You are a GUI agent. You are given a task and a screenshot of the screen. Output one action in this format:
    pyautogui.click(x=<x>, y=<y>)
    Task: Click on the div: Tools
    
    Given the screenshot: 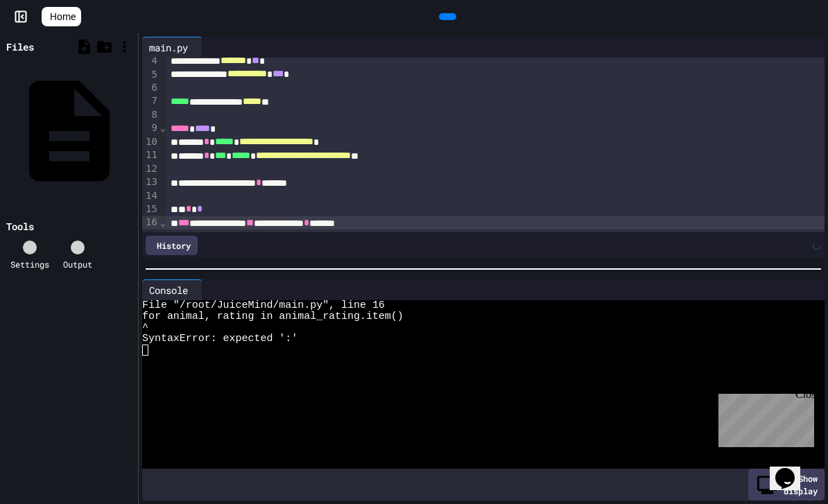 What is the action you would take?
    pyautogui.click(x=20, y=226)
    